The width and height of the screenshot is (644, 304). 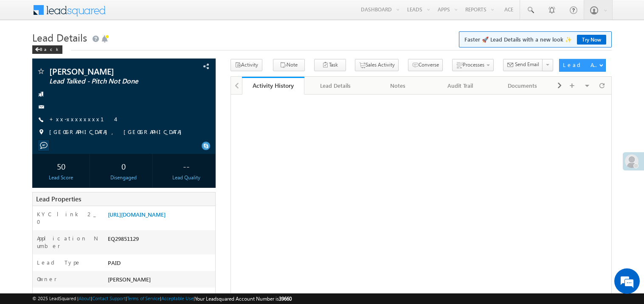 What do you see at coordinates (68, 218) in the screenshot?
I see `label: KYC link 2_0` at bounding box center [68, 218].